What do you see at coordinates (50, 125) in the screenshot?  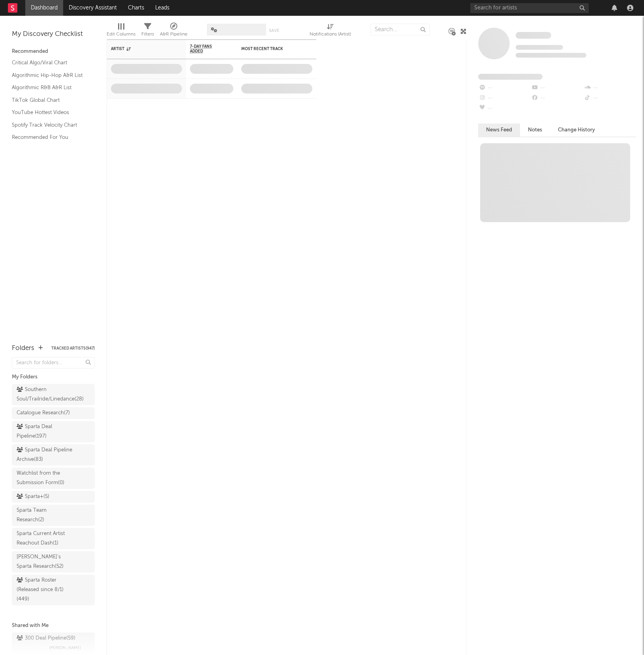 I see `a: Spotify Track Velocity Chart` at bounding box center [50, 125].